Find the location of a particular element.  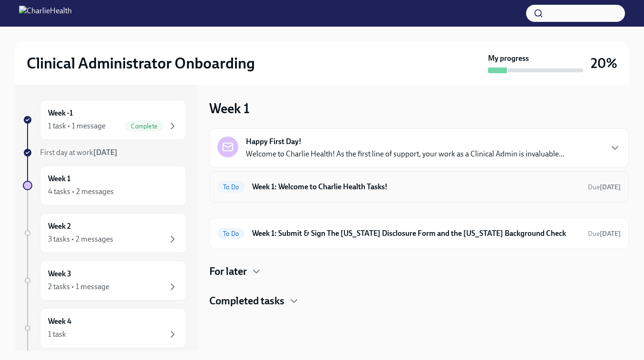

h6: Week -1 is located at coordinates (61, 113).